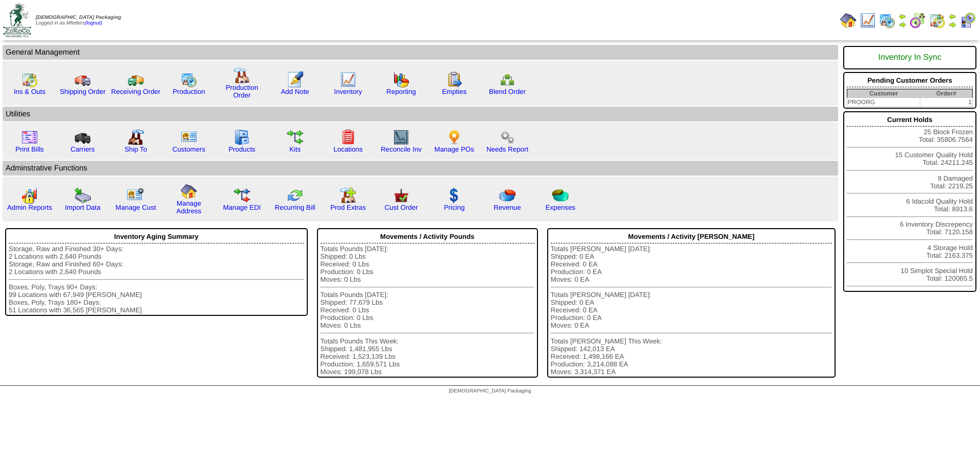 This screenshot has height=469, width=980. Describe the element at coordinates (348, 137) in the screenshot. I see `img: locations.gif` at that location.